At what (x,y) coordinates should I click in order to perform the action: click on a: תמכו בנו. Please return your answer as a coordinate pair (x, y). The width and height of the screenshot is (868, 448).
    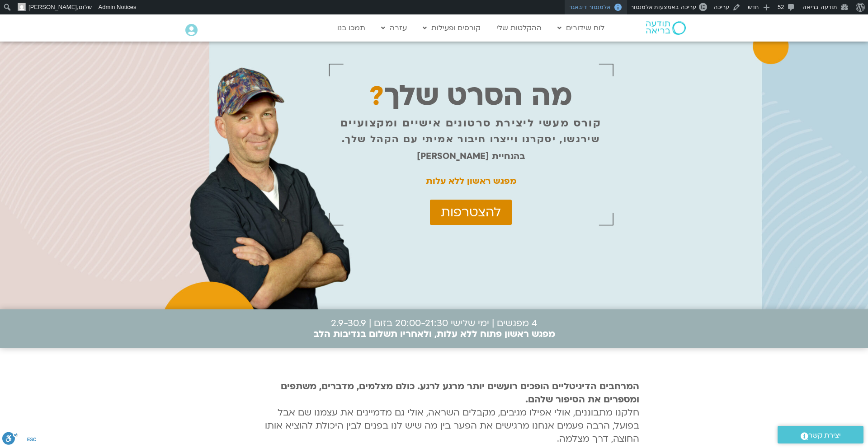
    Looking at the image, I should click on (351, 28).